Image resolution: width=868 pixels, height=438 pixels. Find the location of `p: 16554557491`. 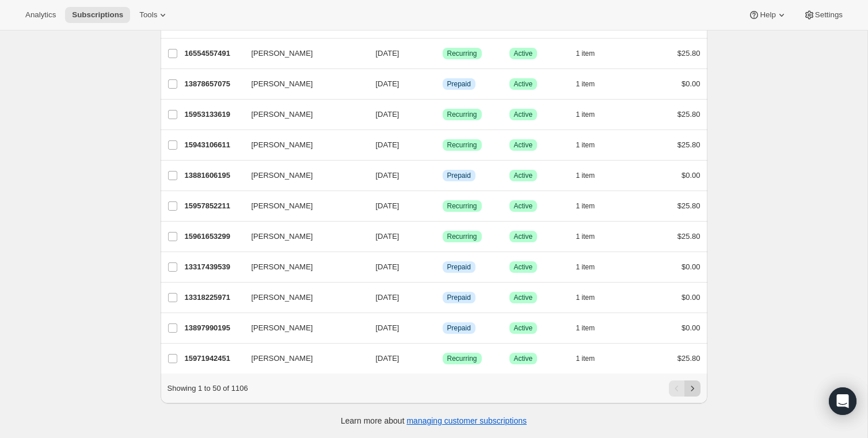

p: 16554557491 is located at coordinates (213, 54).